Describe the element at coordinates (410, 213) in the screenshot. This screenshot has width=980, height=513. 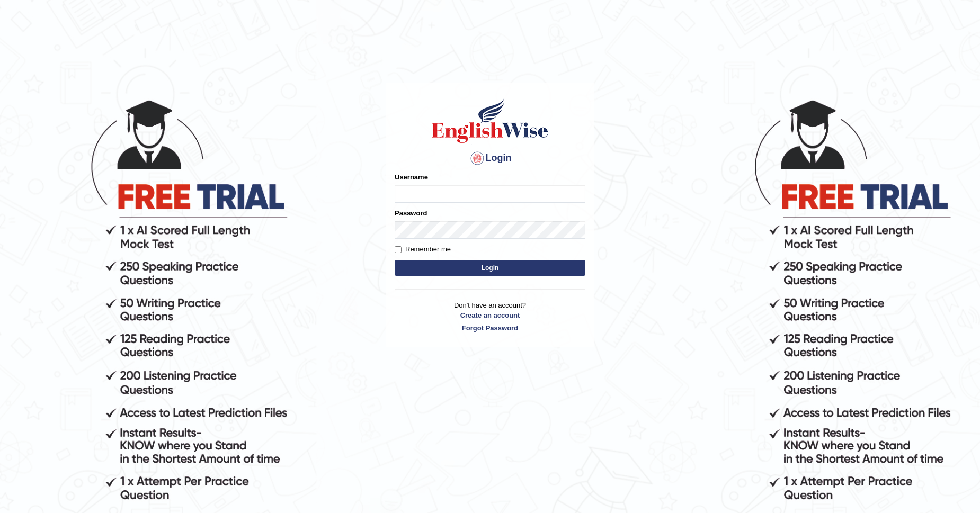
I see `label: Password` at that location.